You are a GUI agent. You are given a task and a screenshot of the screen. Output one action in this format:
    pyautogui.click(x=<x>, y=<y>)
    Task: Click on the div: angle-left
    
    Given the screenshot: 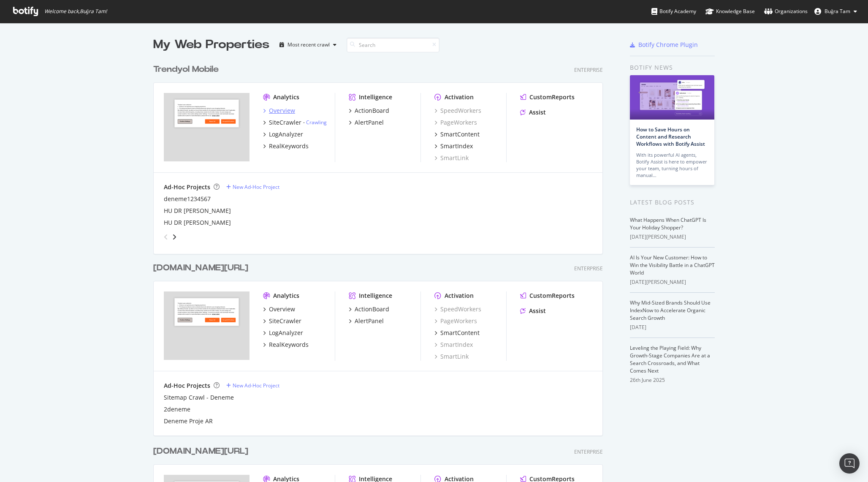 What is the action you would take?
    pyautogui.click(x=166, y=237)
    